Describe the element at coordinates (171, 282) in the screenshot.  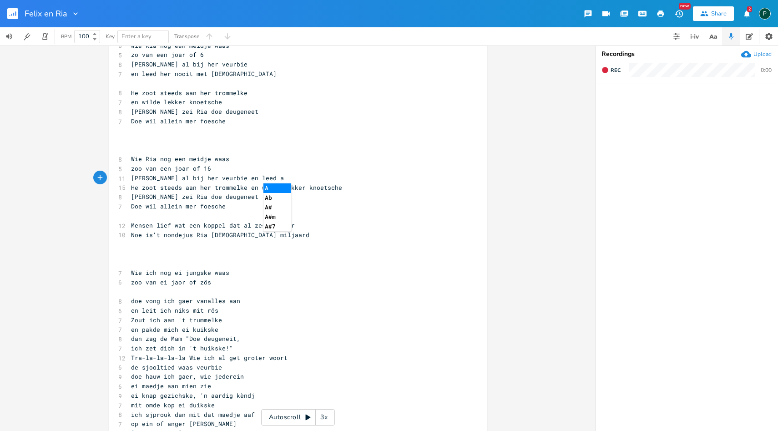
I see `span: zoo van ei jaor of zös` at that location.